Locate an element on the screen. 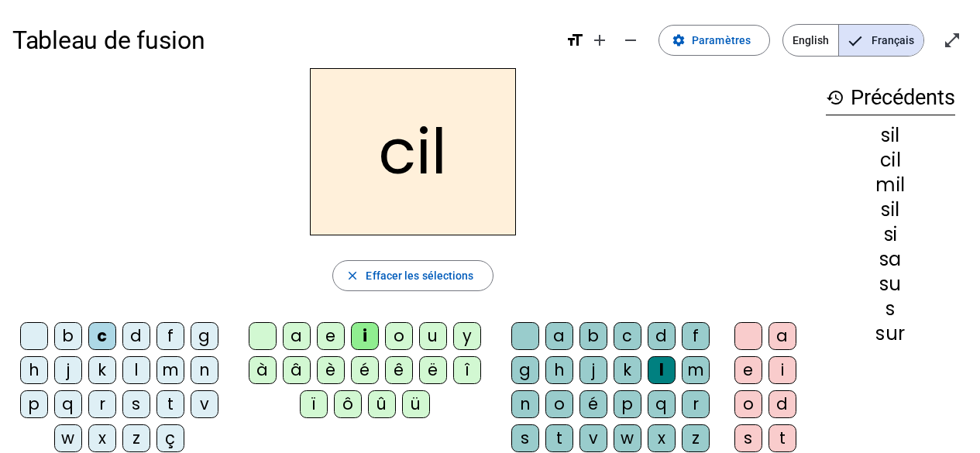  mat-icon: close is located at coordinates (353, 276).